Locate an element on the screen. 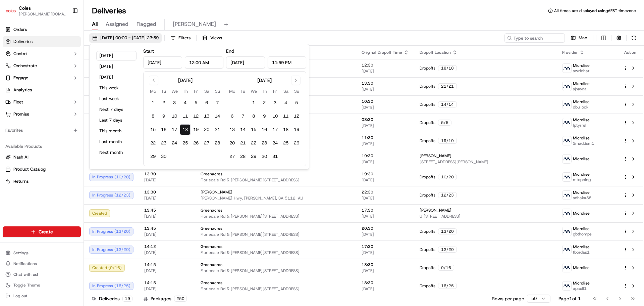 Image resolution: width=644 pixels, height=306 pixels. div: 19 / 19 is located at coordinates (448, 141).